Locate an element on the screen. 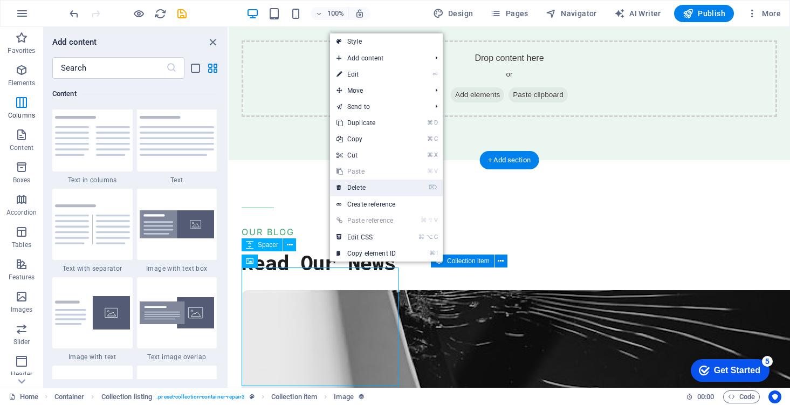 The width and height of the screenshot is (790, 405). p: Content is located at coordinates (22, 148).